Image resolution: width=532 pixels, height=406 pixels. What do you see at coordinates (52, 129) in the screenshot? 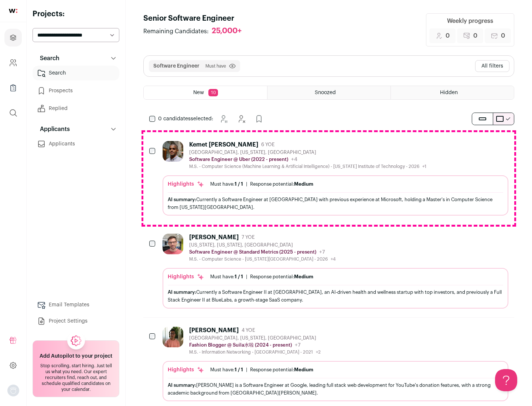
I see `p: Applicants` at bounding box center [52, 129].